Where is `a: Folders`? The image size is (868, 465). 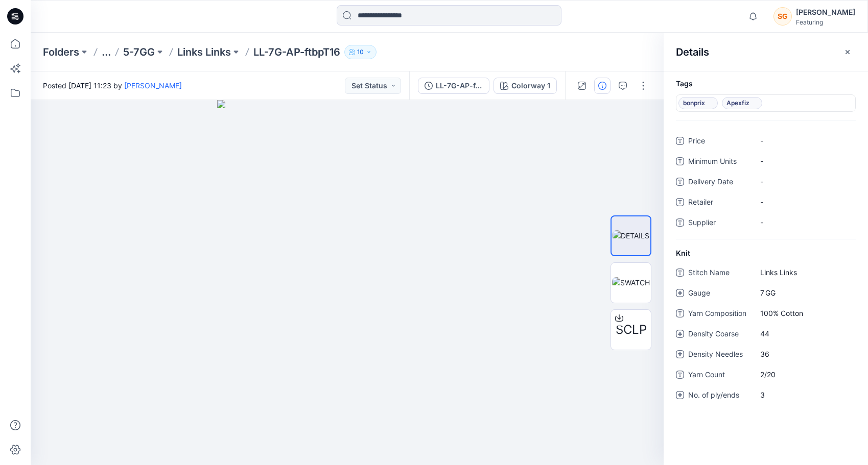
a: Folders is located at coordinates (60, 52).